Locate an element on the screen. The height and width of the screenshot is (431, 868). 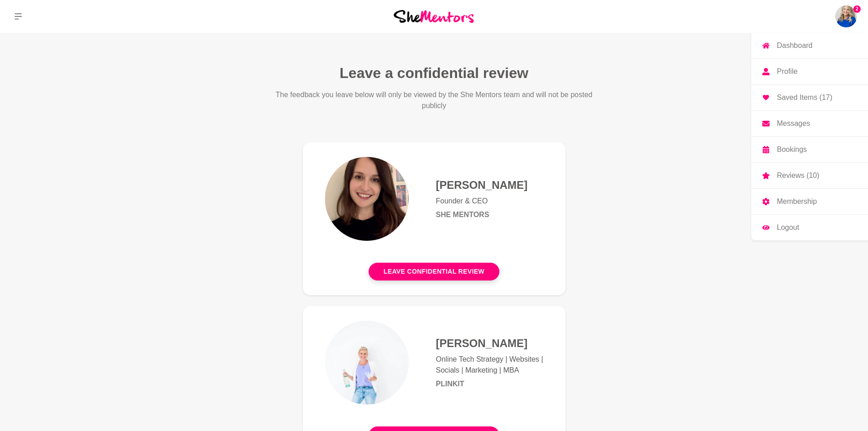
p: Online Tech Strategy | Websites | Socials | Marketing | MBA is located at coordinates (490, 365).